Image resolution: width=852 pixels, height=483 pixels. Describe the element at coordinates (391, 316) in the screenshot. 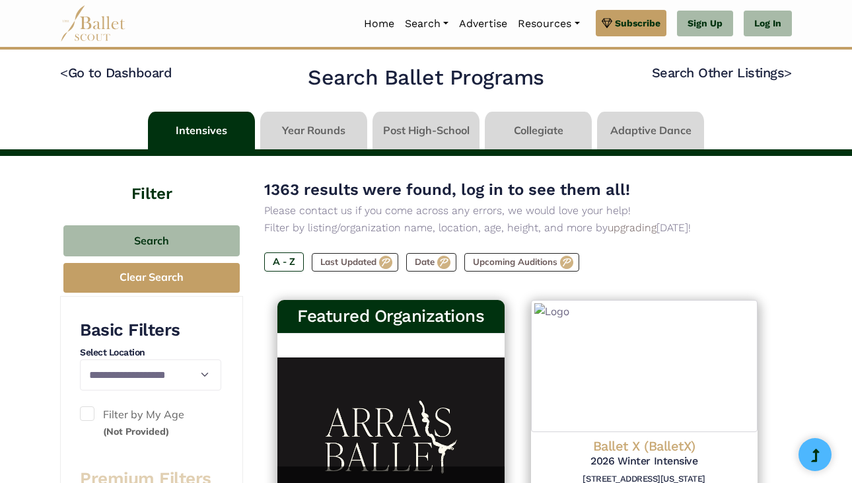

I see `h3: Featured Organizations` at that location.